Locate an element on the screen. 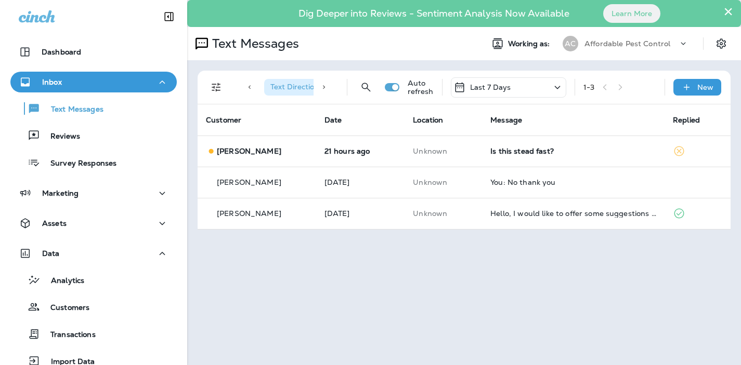  span: Replied is located at coordinates (686, 120).